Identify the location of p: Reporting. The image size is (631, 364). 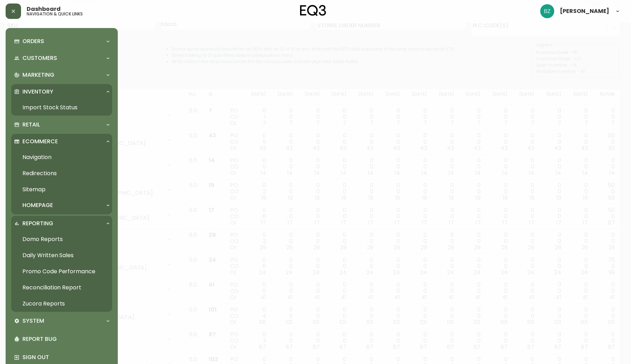
(38, 224).